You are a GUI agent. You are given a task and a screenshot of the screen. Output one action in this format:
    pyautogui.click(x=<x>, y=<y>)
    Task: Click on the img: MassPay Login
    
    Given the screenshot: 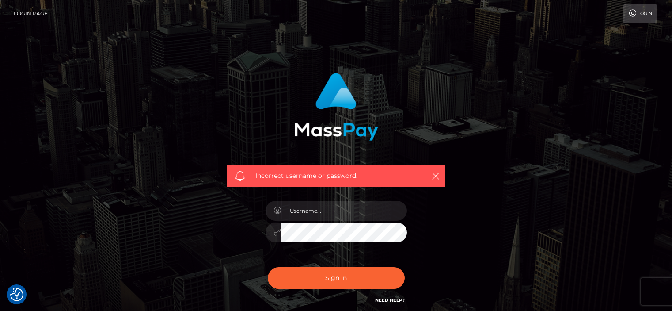 What is the action you would take?
    pyautogui.click(x=336, y=106)
    